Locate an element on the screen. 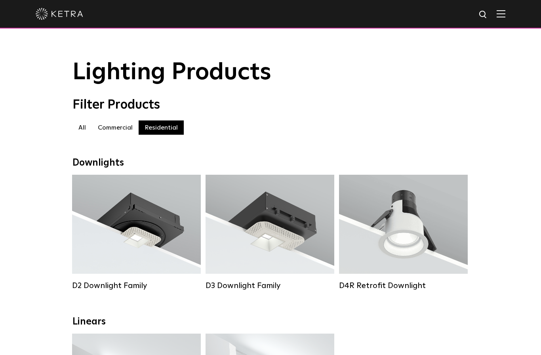  label: Commercial is located at coordinates (115, 127).